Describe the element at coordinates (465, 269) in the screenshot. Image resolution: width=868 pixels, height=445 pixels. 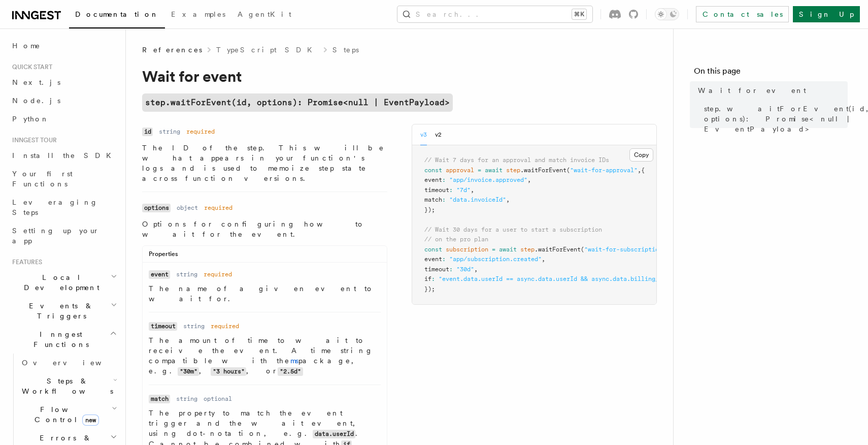
I see `span: "30d"` at that location.